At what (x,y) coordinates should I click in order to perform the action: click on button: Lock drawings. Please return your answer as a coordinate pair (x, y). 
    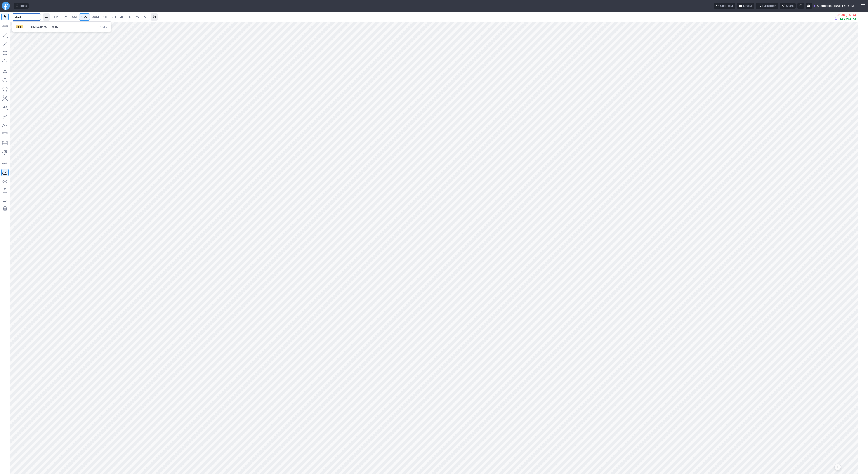
    Looking at the image, I should click on (5, 191).